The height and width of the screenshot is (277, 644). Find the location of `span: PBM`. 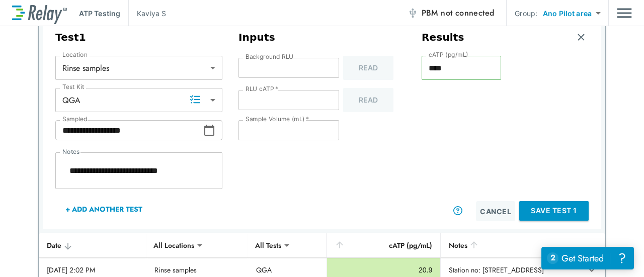

span: PBM is located at coordinates (458, 13).